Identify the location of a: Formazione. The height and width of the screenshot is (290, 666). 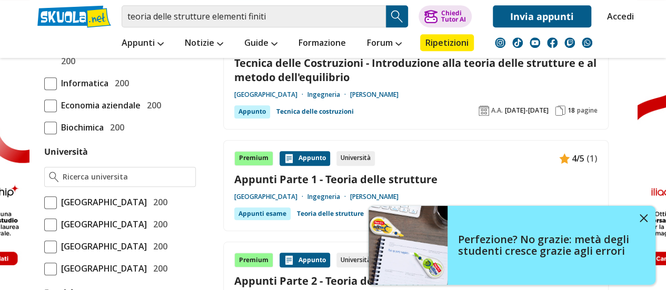
(322, 44).